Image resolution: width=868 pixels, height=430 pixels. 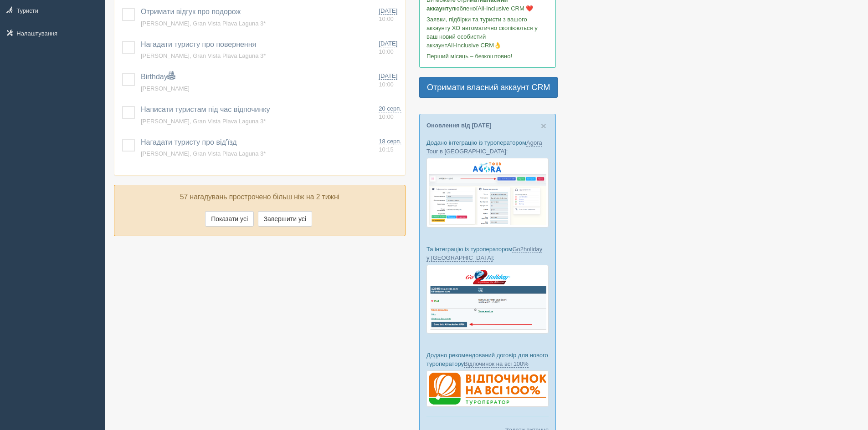 What do you see at coordinates (505, 8) in the screenshot?
I see `span: All-Inclusive CRM ❤️` at bounding box center [505, 8].